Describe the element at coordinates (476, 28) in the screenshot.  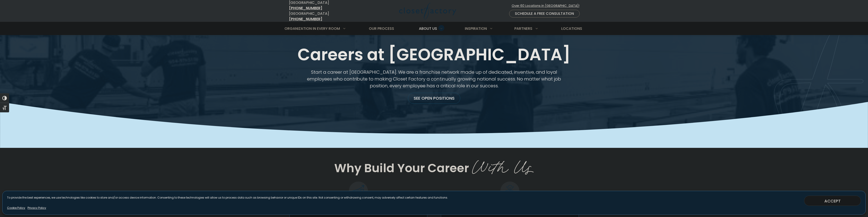
I see `span: Inspiration` at that location.